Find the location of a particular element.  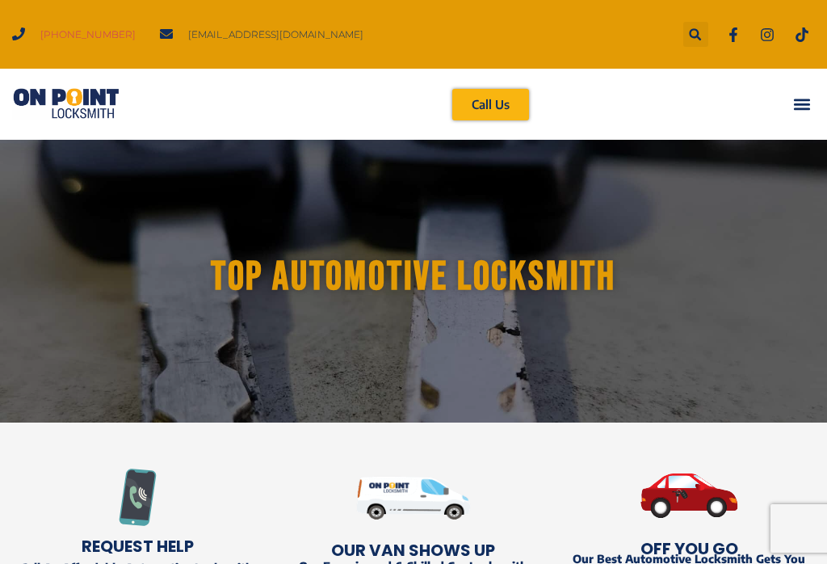

span: Call Us is located at coordinates (490, 104).